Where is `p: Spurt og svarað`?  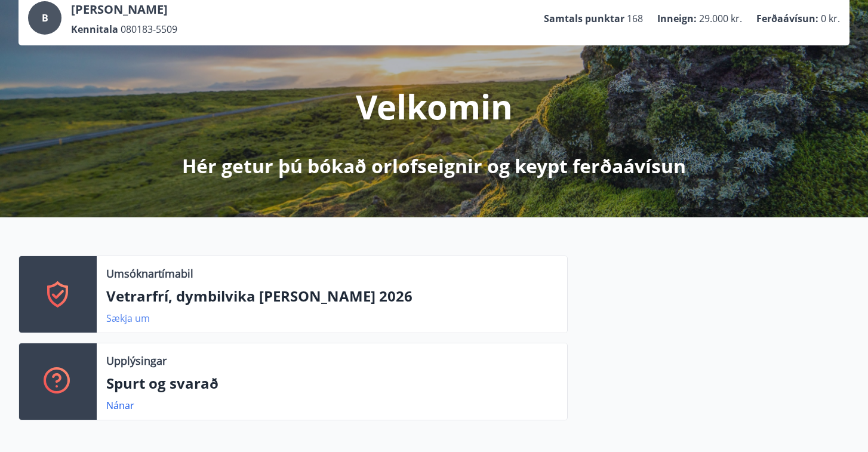 p: Spurt og svarað is located at coordinates (332, 383).